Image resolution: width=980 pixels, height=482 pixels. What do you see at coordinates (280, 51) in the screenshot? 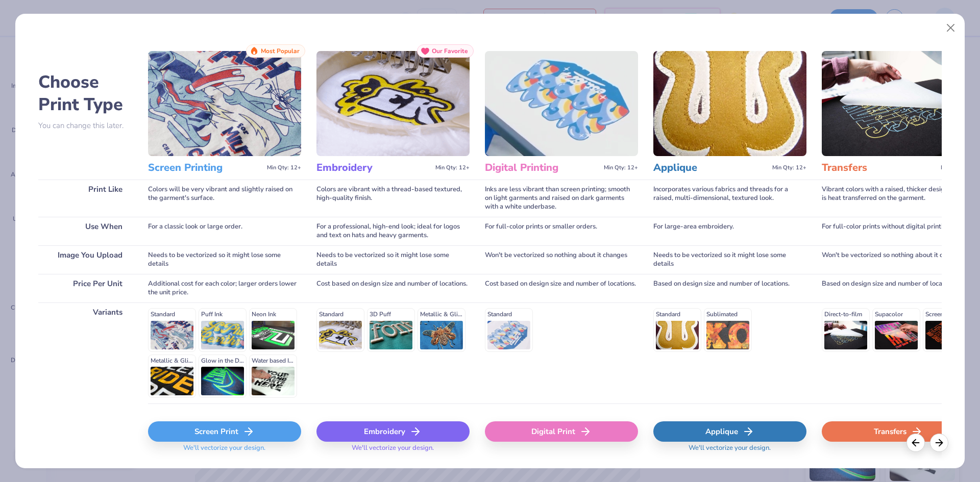
I see `span: Most Popular` at bounding box center [280, 51].